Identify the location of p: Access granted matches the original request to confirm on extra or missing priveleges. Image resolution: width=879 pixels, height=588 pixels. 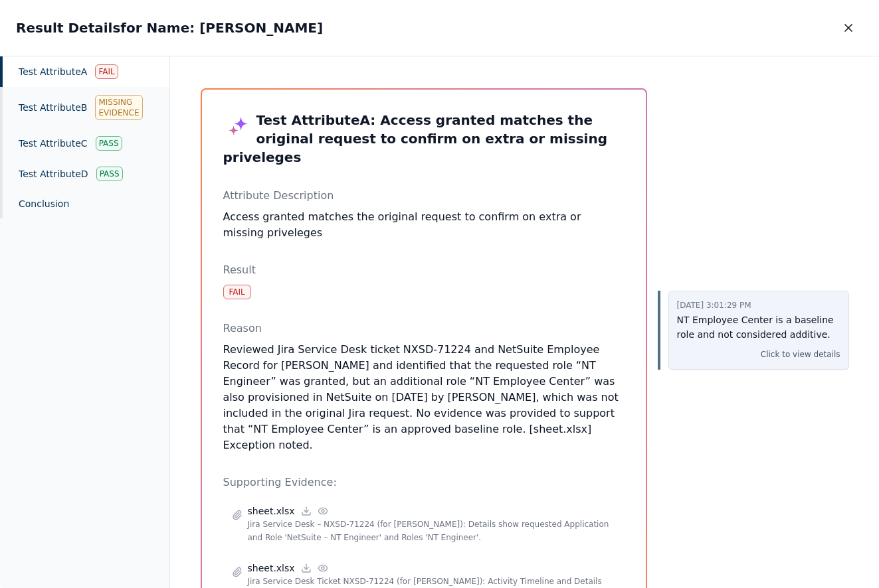
(424, 225).